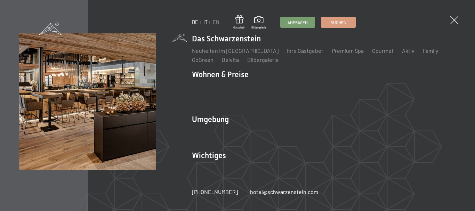  I want to click on a: Aktiv, so click(409, 50).